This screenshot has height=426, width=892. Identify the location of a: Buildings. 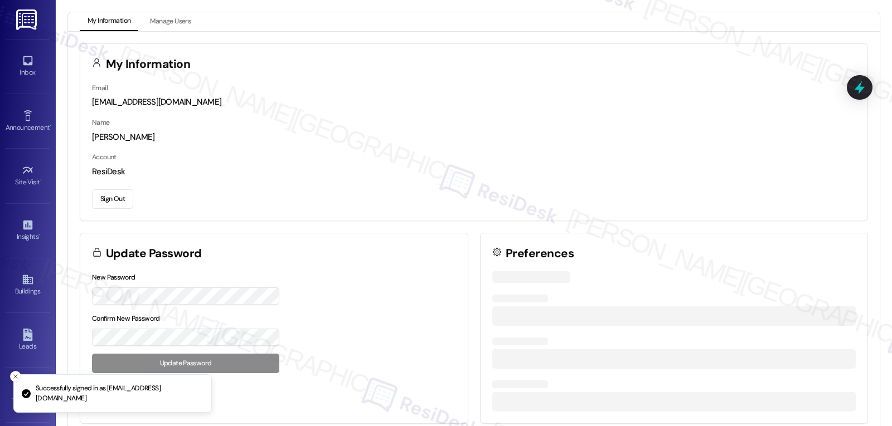
(28, 285).